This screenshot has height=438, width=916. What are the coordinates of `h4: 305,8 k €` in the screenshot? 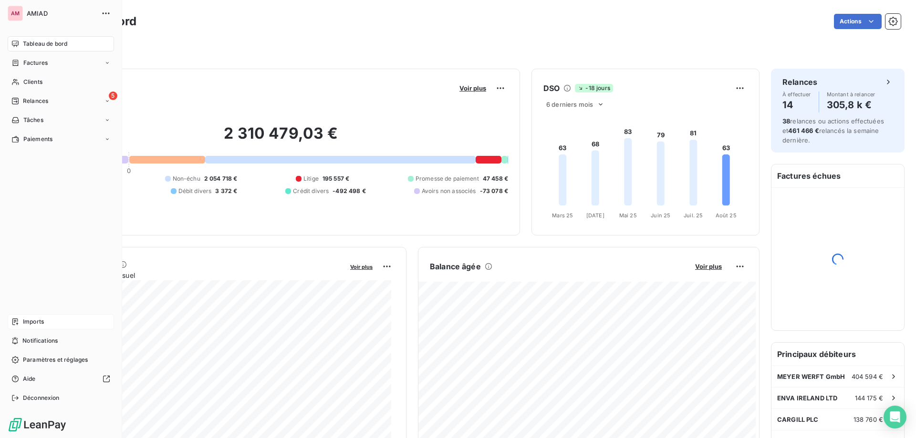 It's located at (851, 105).